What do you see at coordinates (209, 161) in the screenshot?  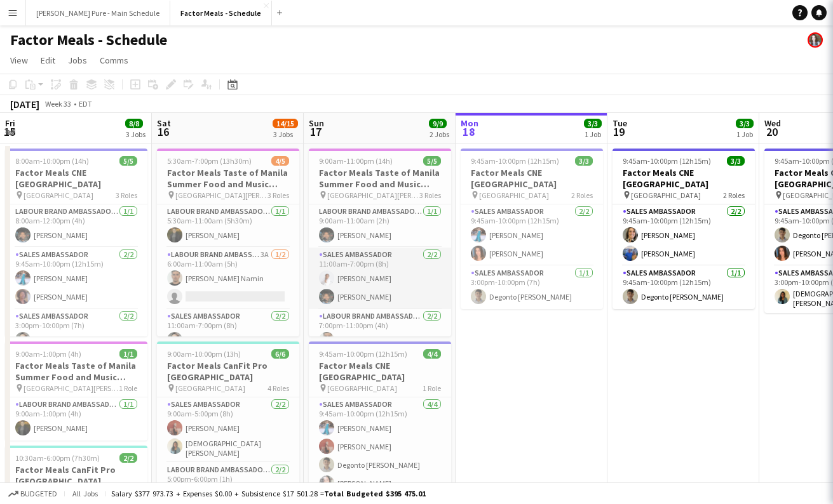 I see `span: 5:30am-7:00pm (13h30m)` at bounding box center [209, 161].